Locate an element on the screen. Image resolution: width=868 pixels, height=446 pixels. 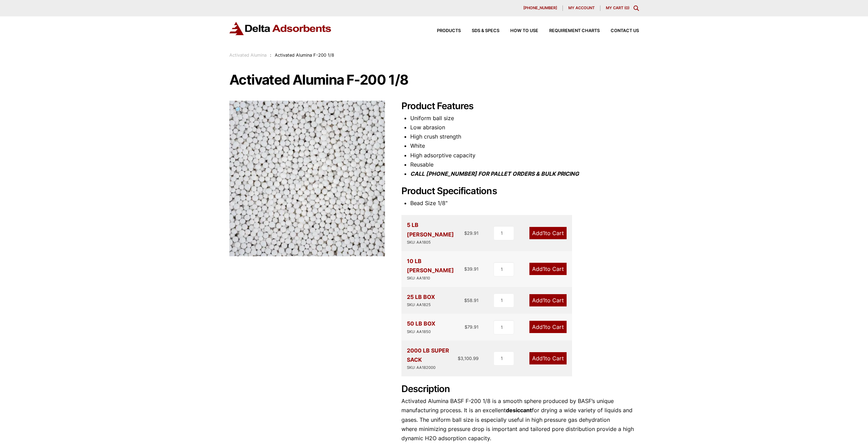
div: SKU: AA1825 is located at coordinates (421, 304).